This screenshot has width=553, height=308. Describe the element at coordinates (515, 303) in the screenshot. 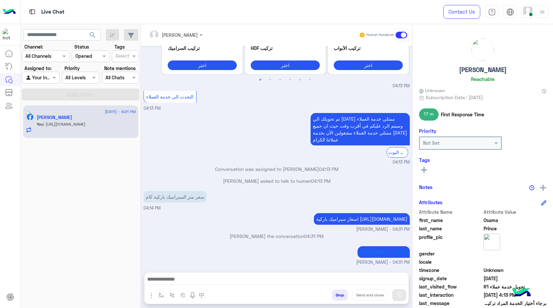

I see `span: برجاء أختيار الخدمة المراد تركيبها` at that location.